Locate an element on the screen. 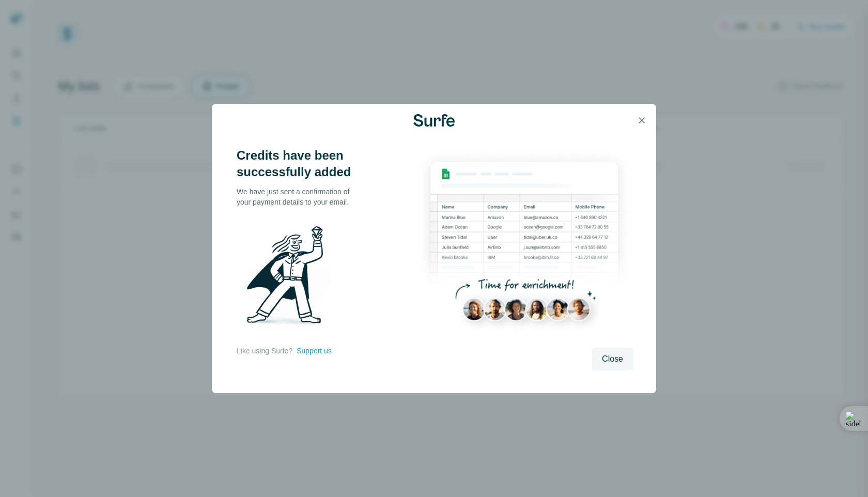 This screenshot has height=497, width=868. img: Enrichment Hub - Sheet Preview is located at coordinates (524, 244).